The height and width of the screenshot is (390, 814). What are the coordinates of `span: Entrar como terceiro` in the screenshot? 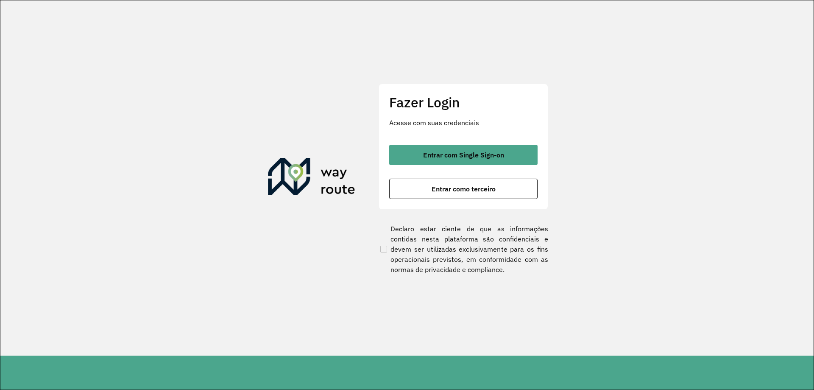 It's located at (463, 189).